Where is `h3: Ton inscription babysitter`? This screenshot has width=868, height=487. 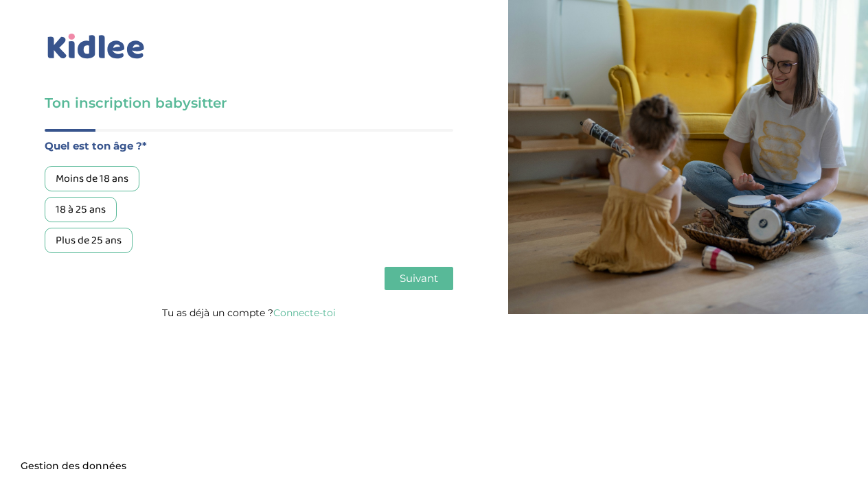
h3: Ton inscription babysitter is located at coordinates (249, 103).